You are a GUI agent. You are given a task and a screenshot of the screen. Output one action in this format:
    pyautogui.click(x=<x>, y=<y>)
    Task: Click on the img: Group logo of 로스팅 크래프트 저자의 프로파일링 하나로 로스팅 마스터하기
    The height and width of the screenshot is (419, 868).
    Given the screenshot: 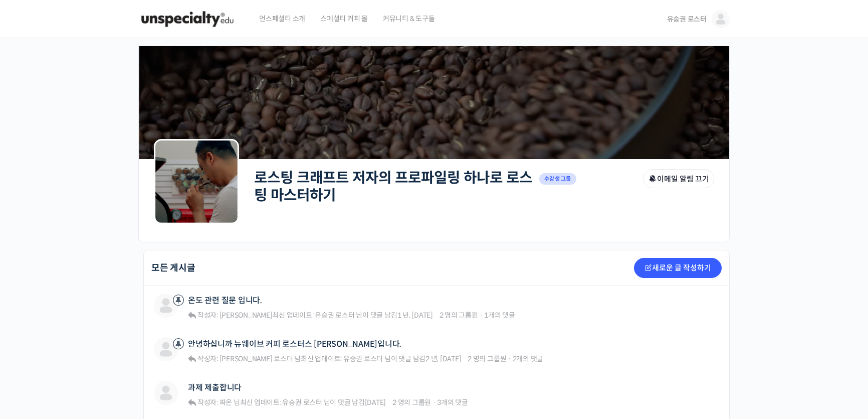 What is the action you would take?
    pyautogui.click(x=197, y=182)
    